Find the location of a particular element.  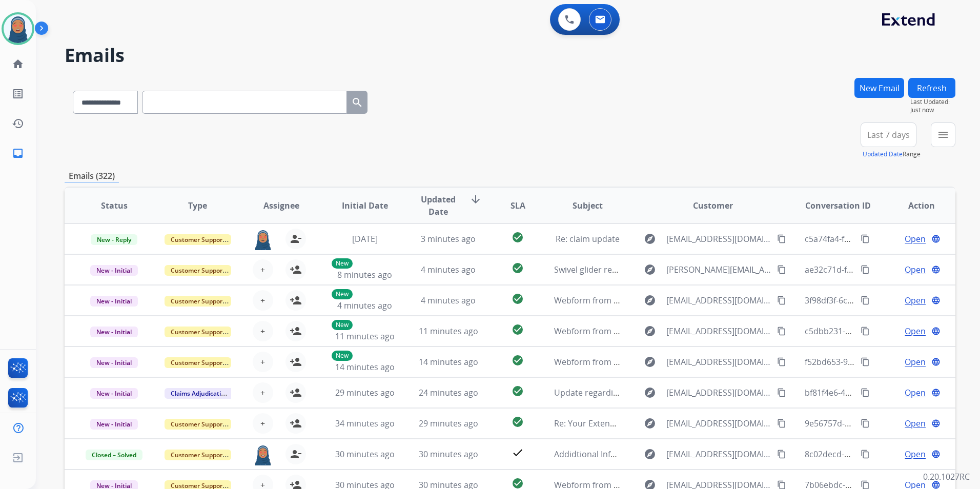

span: Addidtional Information is located at coordinates (600, 454).